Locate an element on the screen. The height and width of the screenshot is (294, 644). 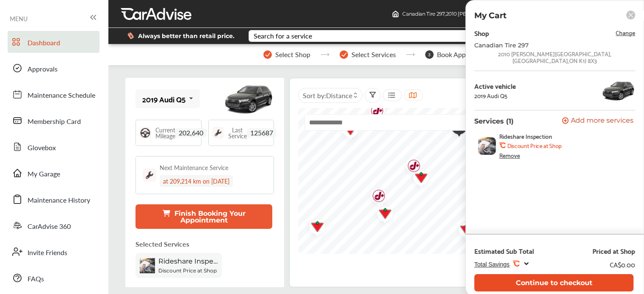
button: Continue to checkout is located at coordinates (554, 283).